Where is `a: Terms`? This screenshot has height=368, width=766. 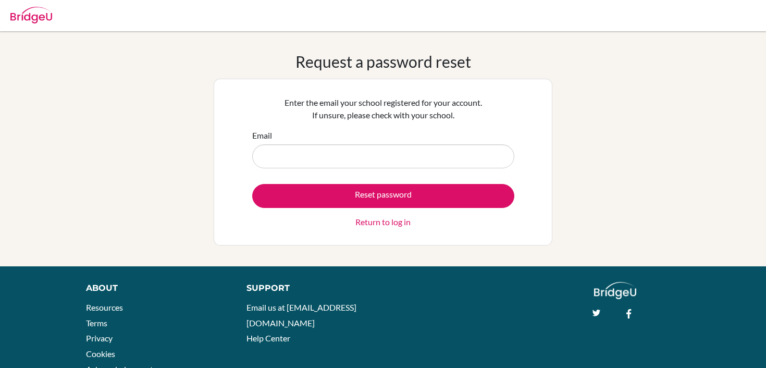 a: Terms is located at coordinates (96, 322).